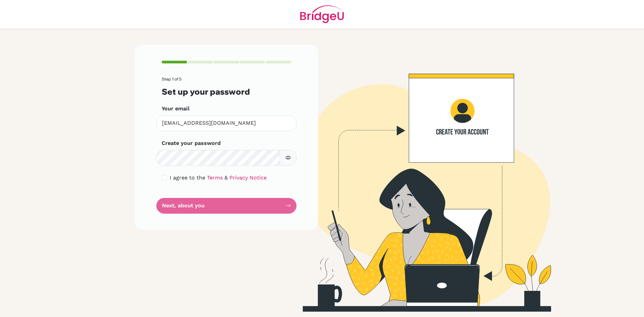 This screenshot has width=644, height=317. What do you see at coordinates (172, 79) in the screenshot?
I see `span: Step 1 of 5` at bounding box center [172, 79].